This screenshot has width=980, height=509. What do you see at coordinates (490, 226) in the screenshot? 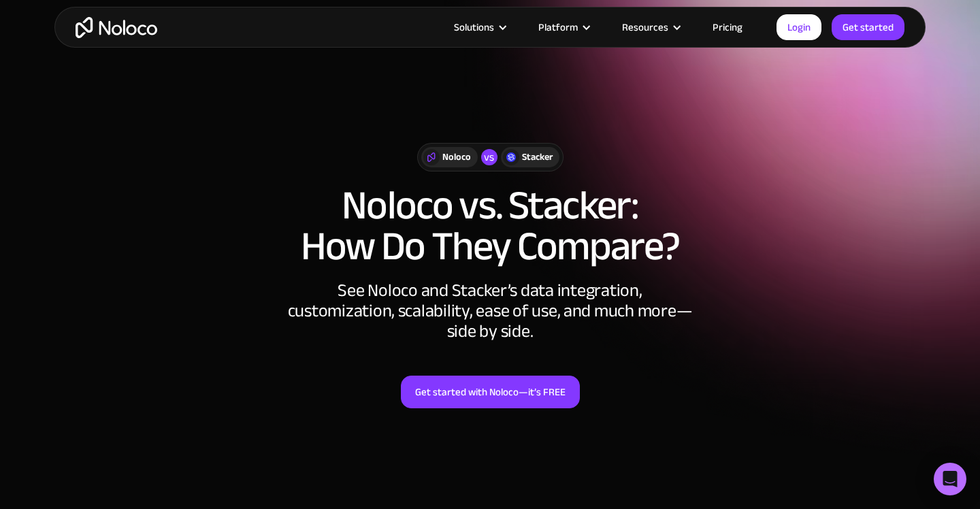
I see `h1: Noloco vs. Stacker: How Do They Compare?` at bounding box center [490, 226].